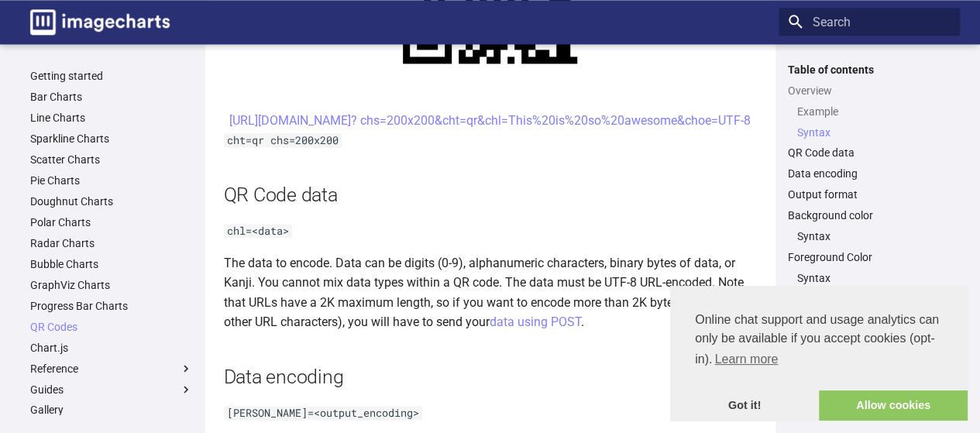 This screenshot has width=980, height=433. Describe the element at coordinates (258, 231) in the screenshot. I see `code: chl=<data>` at that location.